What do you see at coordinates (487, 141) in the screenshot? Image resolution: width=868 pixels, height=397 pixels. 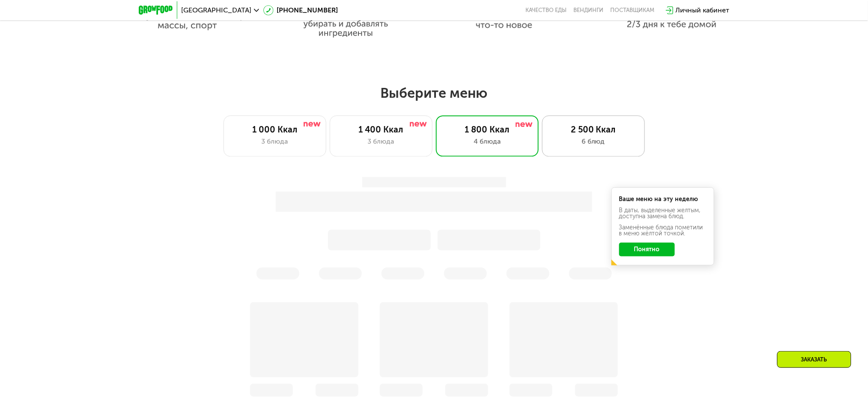 I see `div: 4 блюда` at bounding box center [487, 141].